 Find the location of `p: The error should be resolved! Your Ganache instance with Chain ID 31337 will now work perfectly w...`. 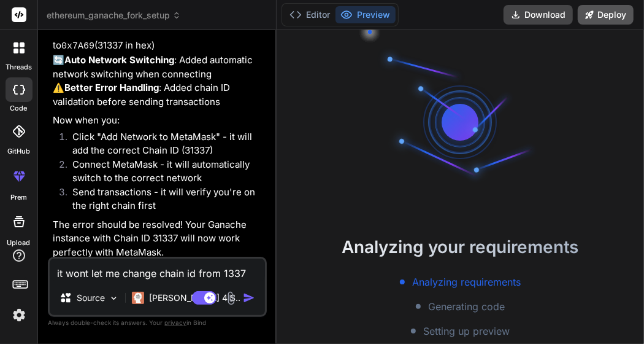

p: The error should be resolved! Your Ganache instance with Chain ID 31337 will now work perfectly w... is located at coordinates (158, 239).